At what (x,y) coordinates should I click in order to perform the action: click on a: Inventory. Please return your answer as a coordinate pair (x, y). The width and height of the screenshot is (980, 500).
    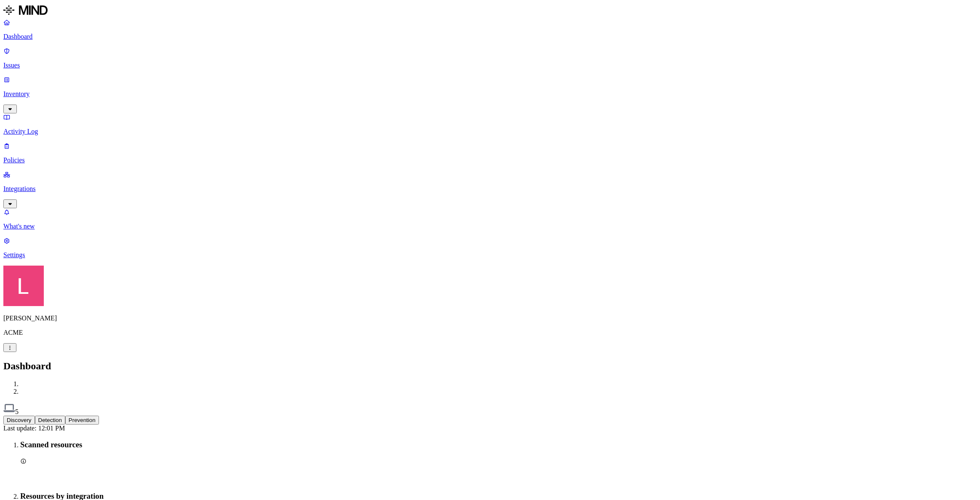
    Looking at the image, I should click on (490, 94).